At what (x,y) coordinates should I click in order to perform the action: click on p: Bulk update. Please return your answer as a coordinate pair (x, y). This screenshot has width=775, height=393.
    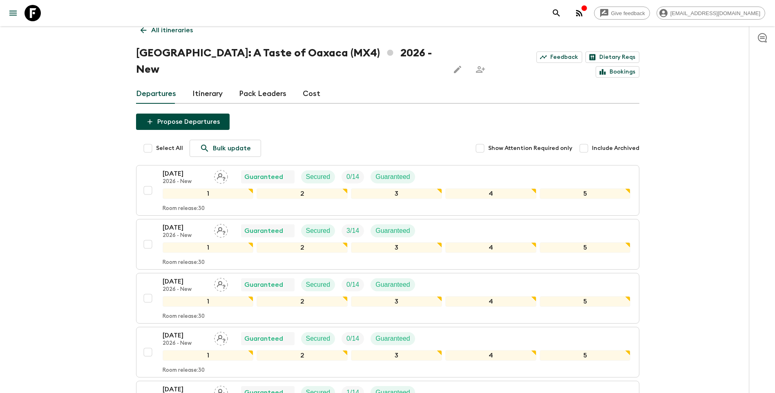
    Looking at the image, I should click on (232, 148).